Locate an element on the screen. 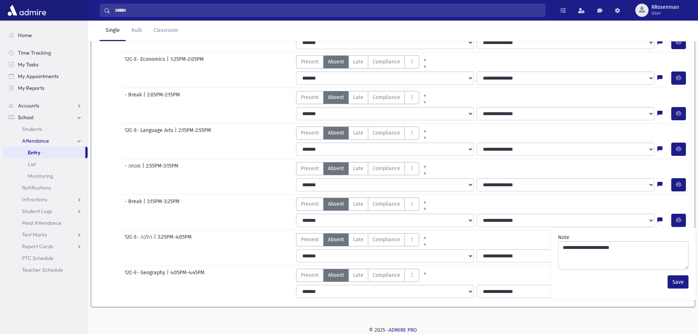 The image size is (698, 334). a: My Reports is located at coordinates (45, 88).